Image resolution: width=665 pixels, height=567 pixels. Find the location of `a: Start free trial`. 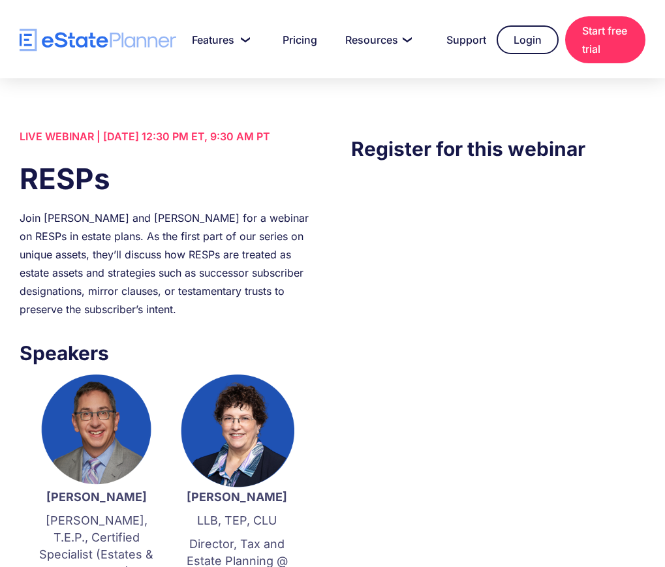

a: Start free trial is located at coordinates (605, 40).